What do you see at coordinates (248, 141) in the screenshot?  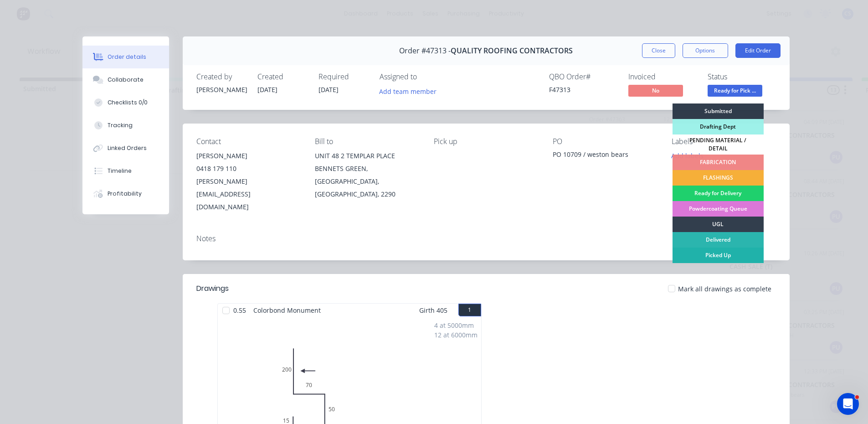 I see `div: Contact` at bounding box center [248, 141].